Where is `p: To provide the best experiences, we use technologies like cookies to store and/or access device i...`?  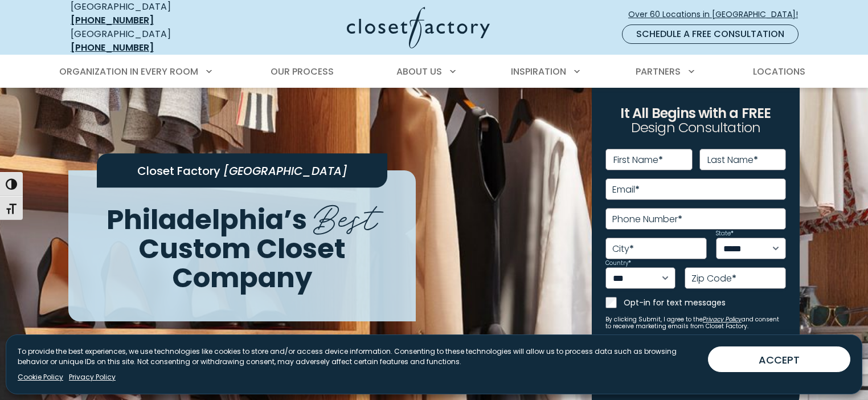 p: To provide the best experiences, we use technologies like cookies to store and/or access device i... is located at coordinates (358, 357).